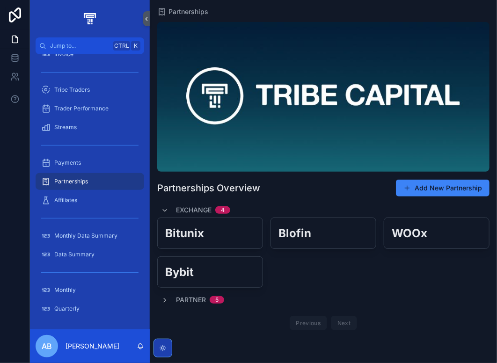  What do you see at coordinates (122, 46) in the screenshot?
I see `span: Ctrl` at bounding box center [122, 46].